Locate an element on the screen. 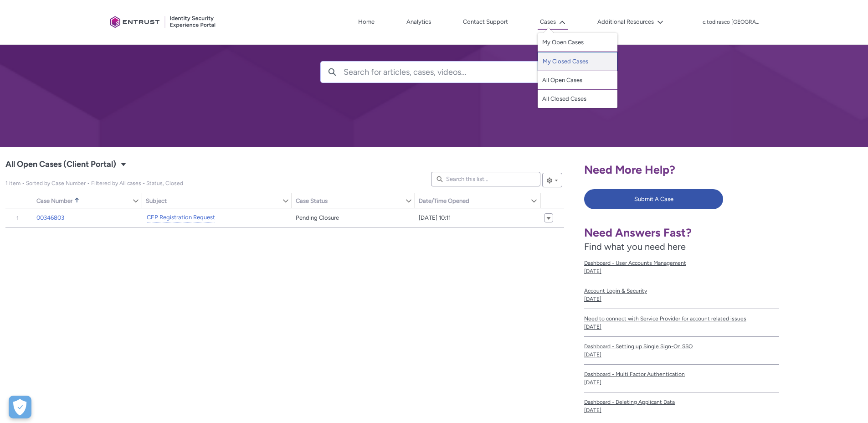  div: List View Controls is located at coordinates (552, 180).